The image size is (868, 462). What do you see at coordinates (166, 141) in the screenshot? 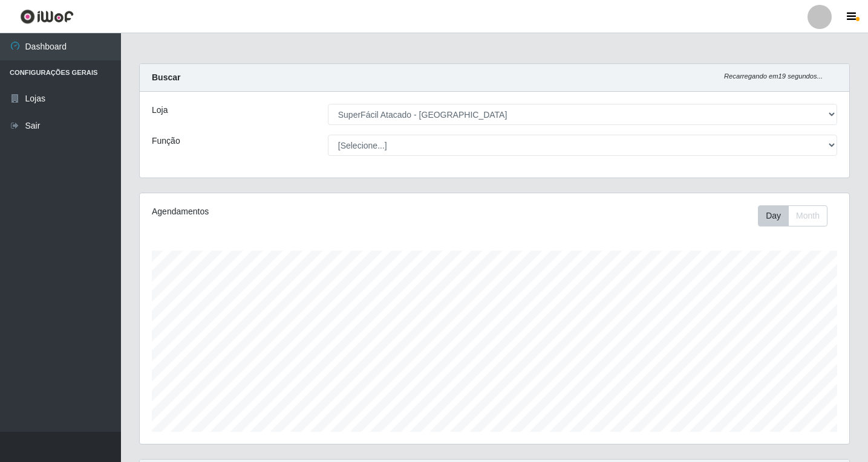
I see `label: Função` at bounding box center [166, 141].